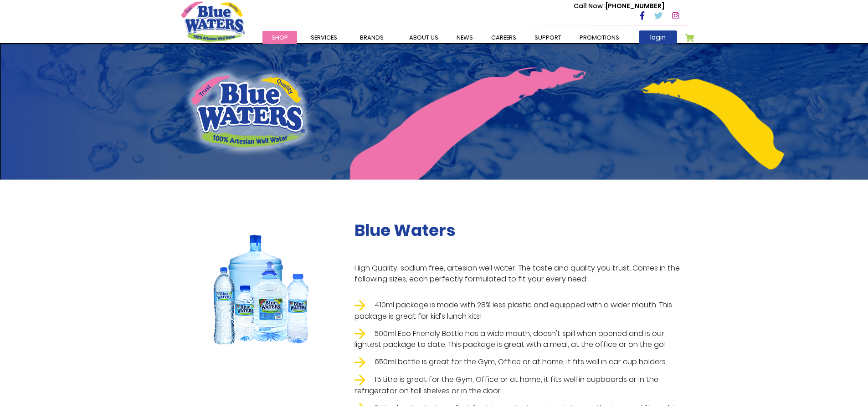 This screenshot has height=406, width=868. What do you see at coordinates (214, 21) in the screenshot?
I see `a: store logo` at bounding box center [214, 21].